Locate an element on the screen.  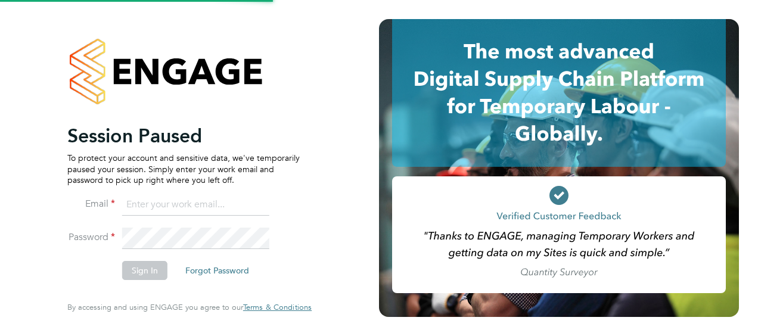
input: Enter your work email... is located at coordinates (196, 205).